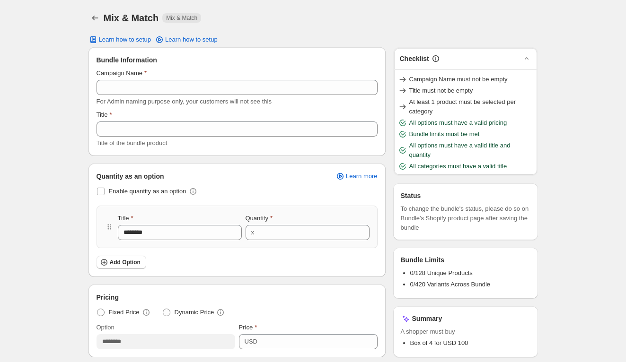  I want to click on span: For Admin naming purpose only, your customers will not see this, so click(184, 101).